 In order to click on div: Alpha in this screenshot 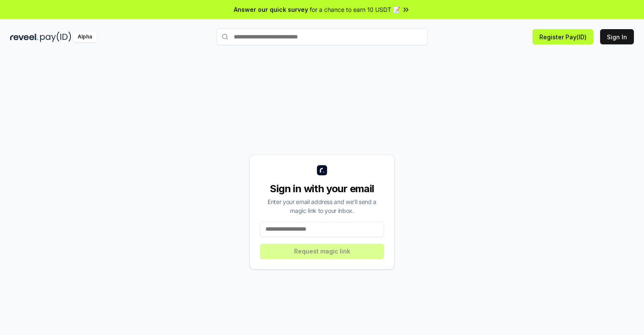, I will do `click(85, 37)`.